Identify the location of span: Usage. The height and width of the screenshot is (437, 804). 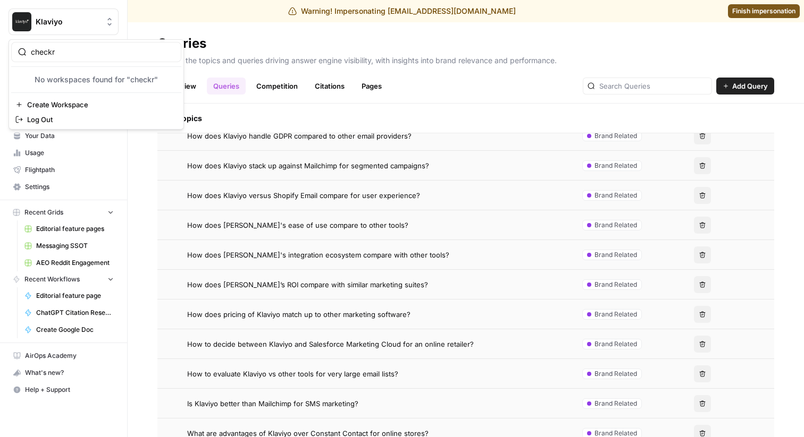
(69, 153).